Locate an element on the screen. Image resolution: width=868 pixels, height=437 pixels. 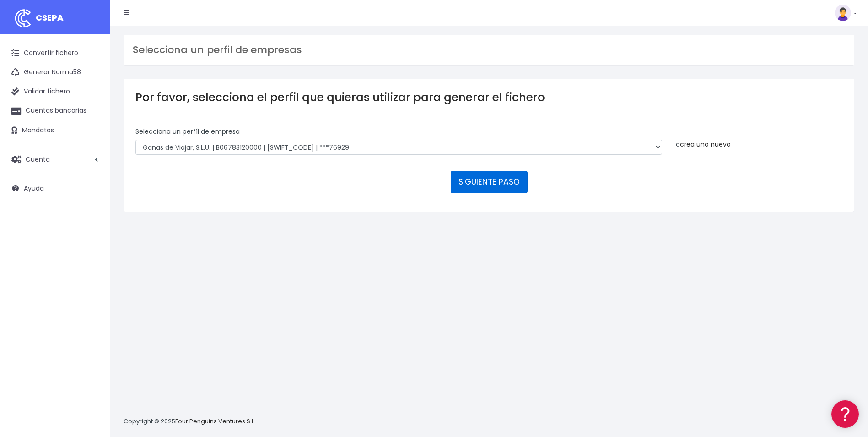
p: Copyright © 2025 . is located at coordinates (190, 421).